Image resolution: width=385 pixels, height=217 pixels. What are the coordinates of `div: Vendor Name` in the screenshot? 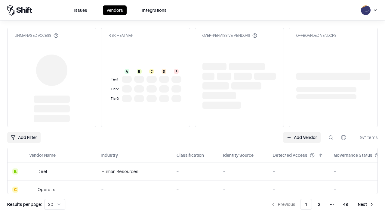 It's located at (42, 155).